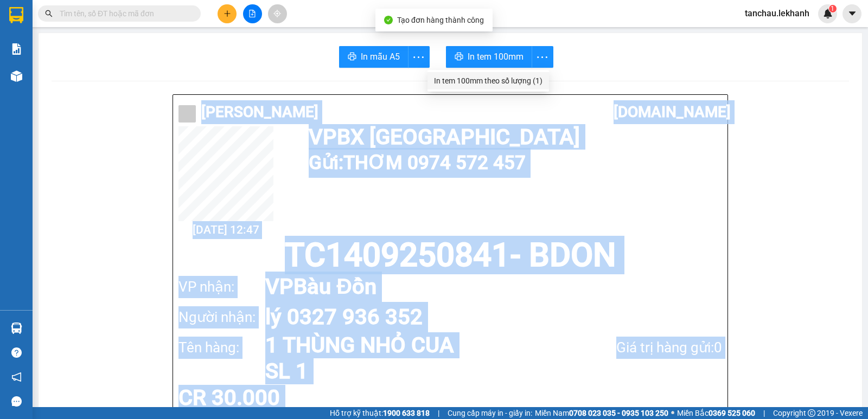  I want to click on span: In tem 100mm, so click(495, 56).